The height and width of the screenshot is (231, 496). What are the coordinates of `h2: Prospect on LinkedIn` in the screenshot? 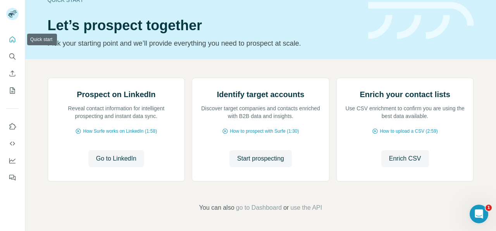 It's located at (116, 95).